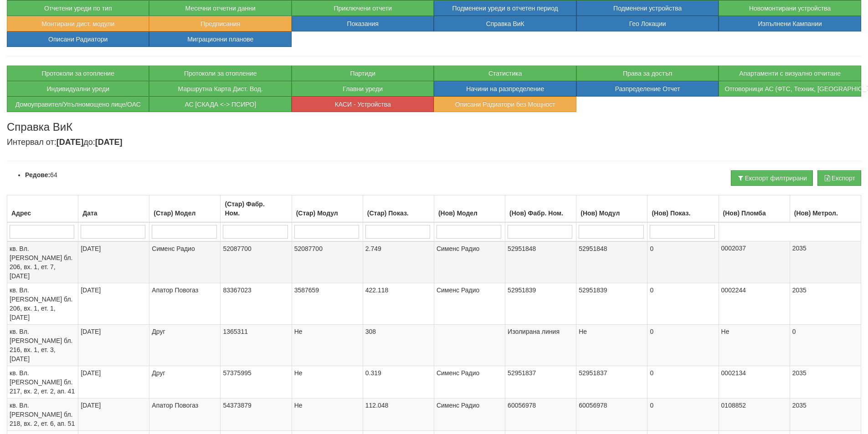  What do you see at coordinates (754, 208) in the screenshot?
I see `th: (Нов) Пломба: No sort applied, activate to apply an ascending sort` at bounding box center [754, 208].